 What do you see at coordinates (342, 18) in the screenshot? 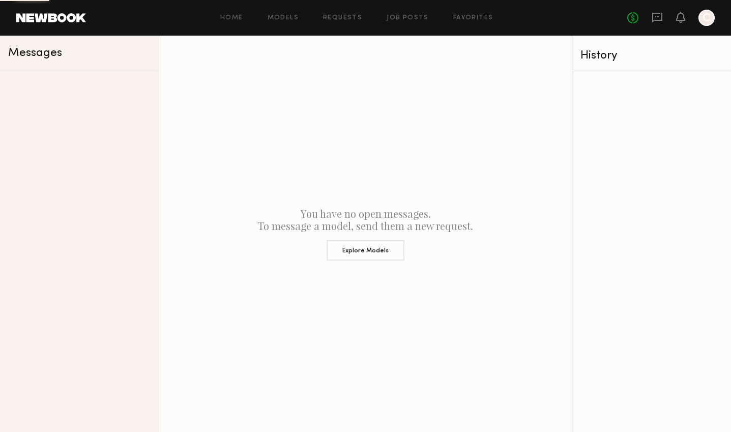
I see `a: Requests` at bounding box center [342, 18].